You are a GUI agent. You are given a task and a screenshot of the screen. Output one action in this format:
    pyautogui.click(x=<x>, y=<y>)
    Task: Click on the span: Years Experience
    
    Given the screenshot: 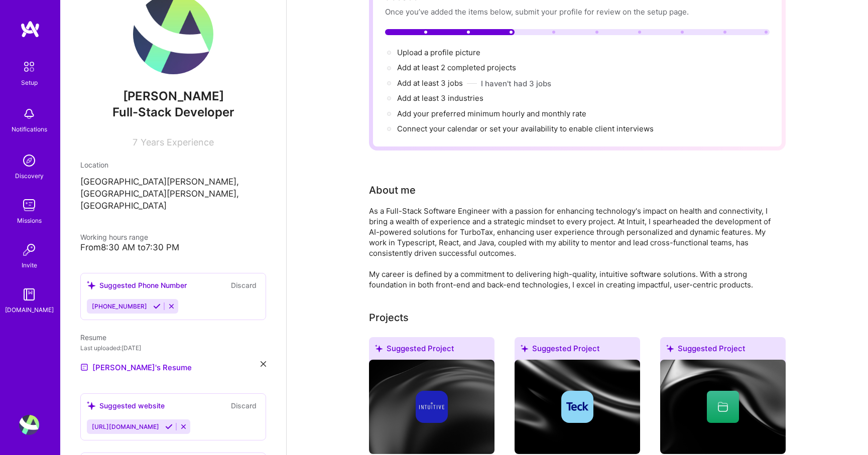 What is the action you would take?
    pyautogui.click(x=177, y=142)
    